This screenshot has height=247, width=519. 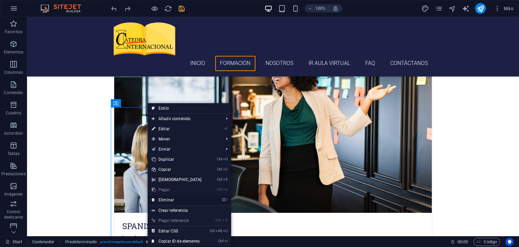 I want to click on i: D, so click(x=225, y=159).